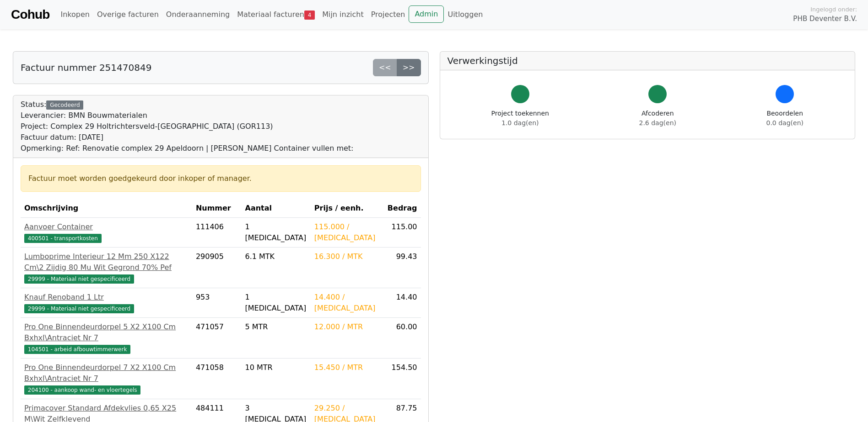 The height and width of the screenshot is (422, 868). I want to click on div: Knauf Renoband 1 Ltr, so click(107, 297).